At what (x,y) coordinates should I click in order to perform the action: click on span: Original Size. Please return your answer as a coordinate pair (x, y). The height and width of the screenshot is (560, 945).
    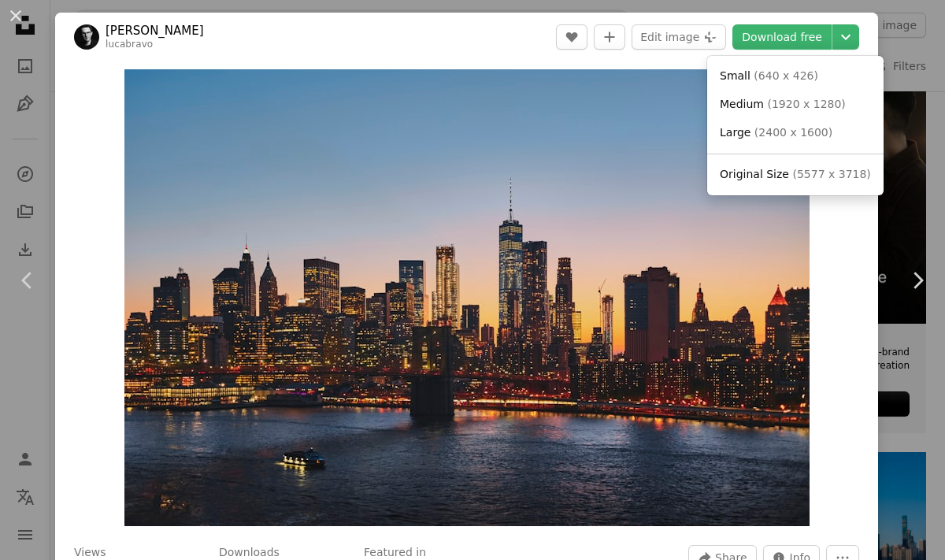
    Looking at the image, I should click on (755, 174).